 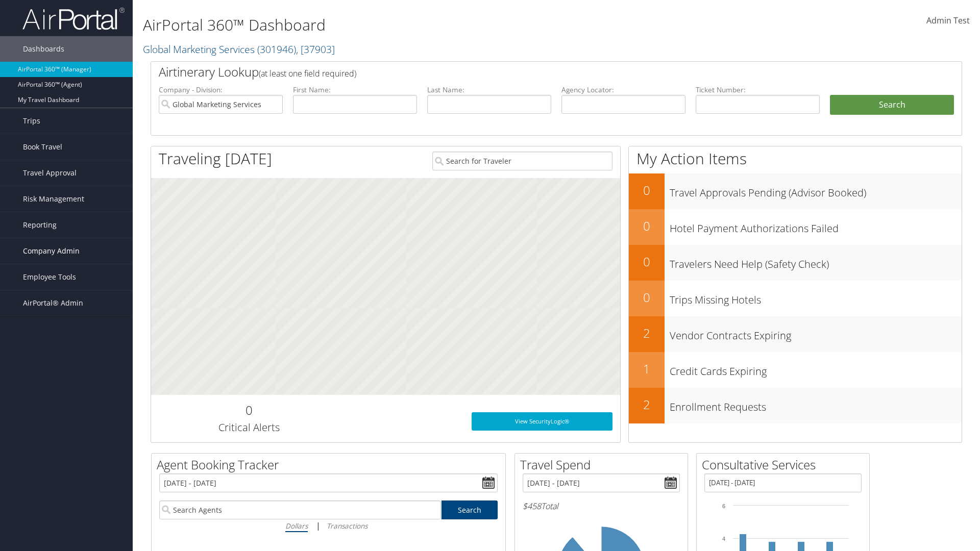 What do you see at coordinates (948, 21) in the screenshot?
I see `a: Admin Test` at bounding box center [948, 21].